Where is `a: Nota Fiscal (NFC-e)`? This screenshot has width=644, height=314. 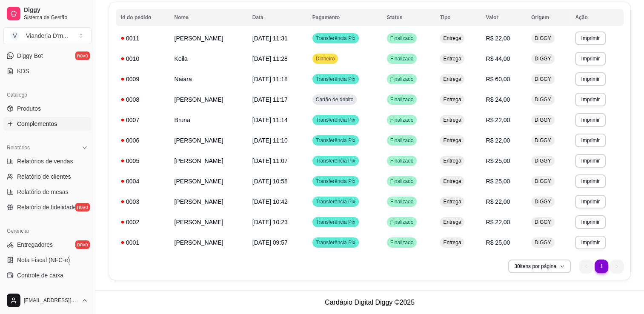 a: Nota Fiscal (NFC-e) is located at coordinates (47, 260).